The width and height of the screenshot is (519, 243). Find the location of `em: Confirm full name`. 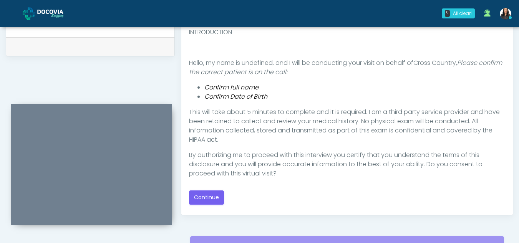

em: Confirm full name is located at coordinates (231, 87).